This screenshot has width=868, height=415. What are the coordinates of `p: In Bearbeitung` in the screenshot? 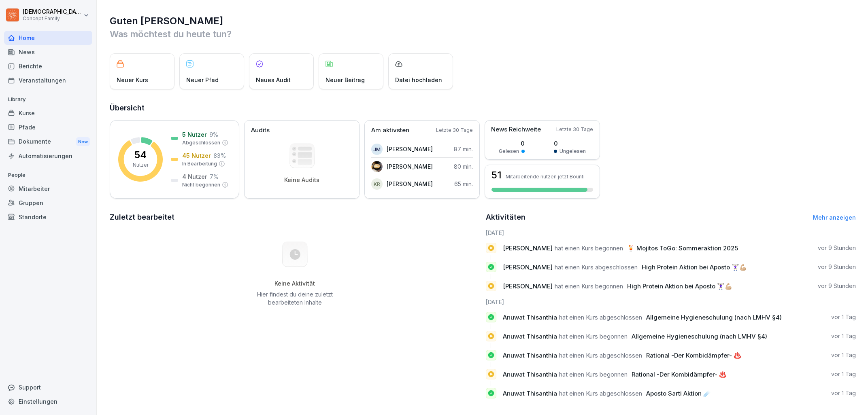 It's located at (199, 164).